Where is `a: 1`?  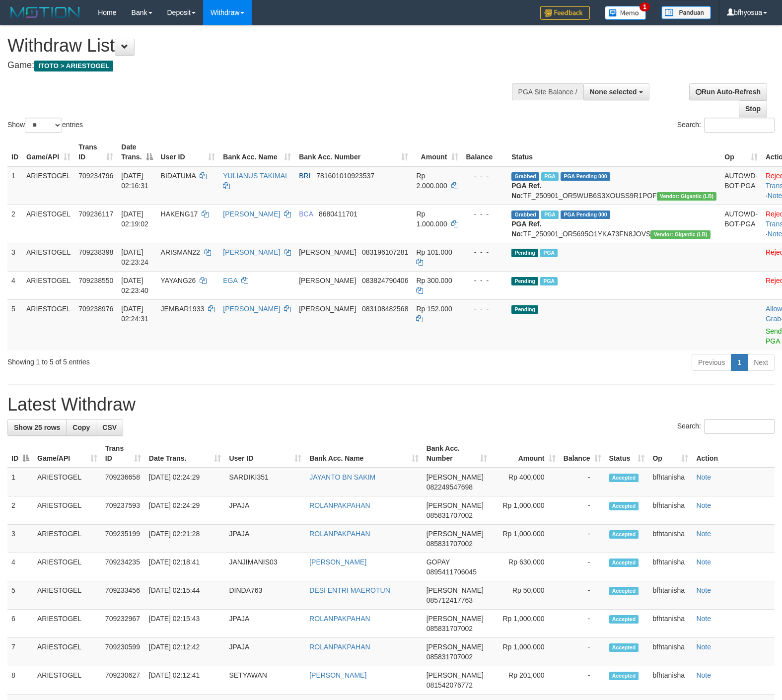 a: 1 is located at coordinates (739, 362).